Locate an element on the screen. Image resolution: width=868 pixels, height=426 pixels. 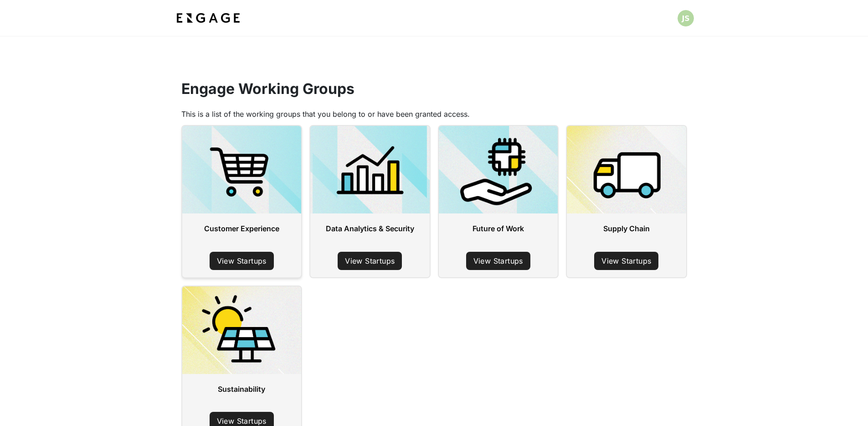
h3: Sustainability is located at coordinates (242, 389).